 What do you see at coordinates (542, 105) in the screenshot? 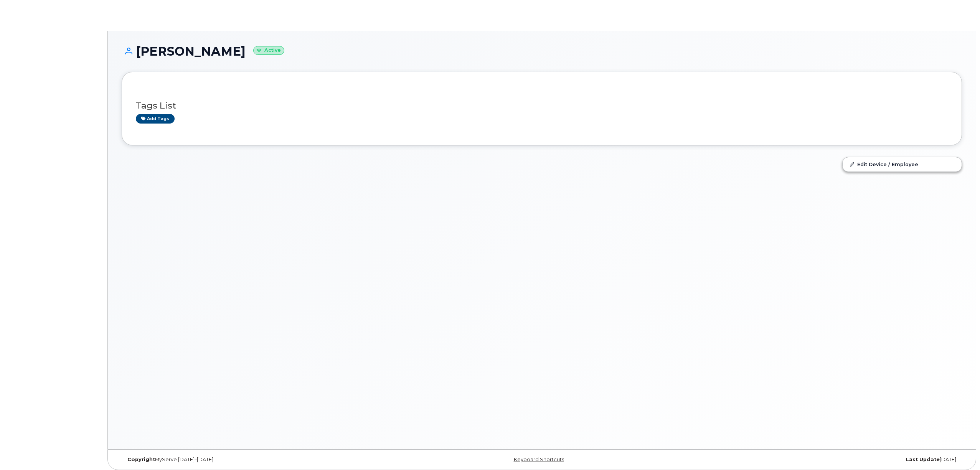
I see `h3: Tags List` at bounding box center [542, 105].